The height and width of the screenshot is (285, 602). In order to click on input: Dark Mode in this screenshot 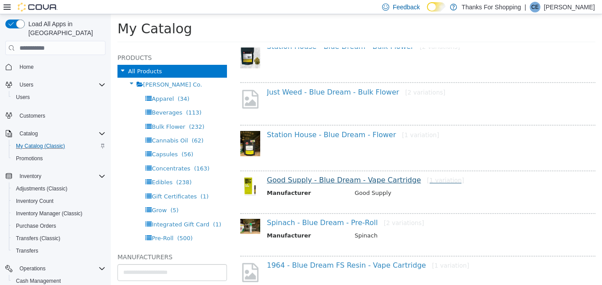, I will do `click(436, 7)`.